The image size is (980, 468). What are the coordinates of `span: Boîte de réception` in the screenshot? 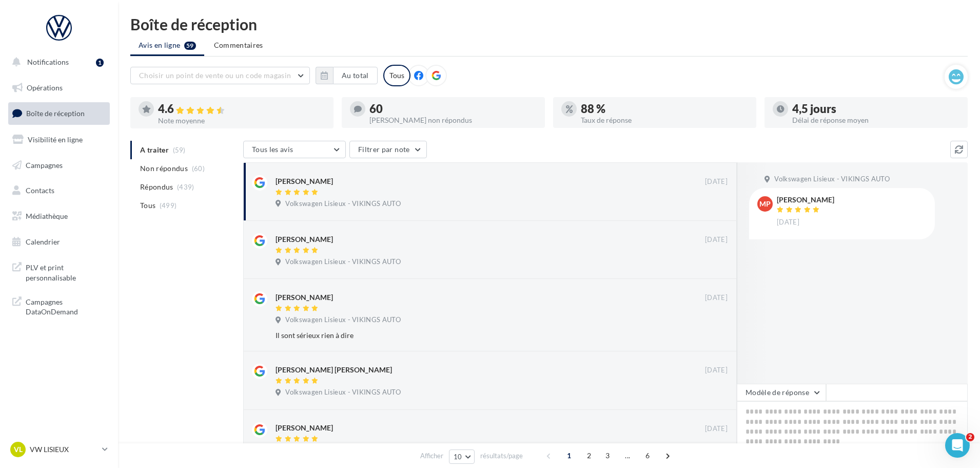 It's located at (55, 113).